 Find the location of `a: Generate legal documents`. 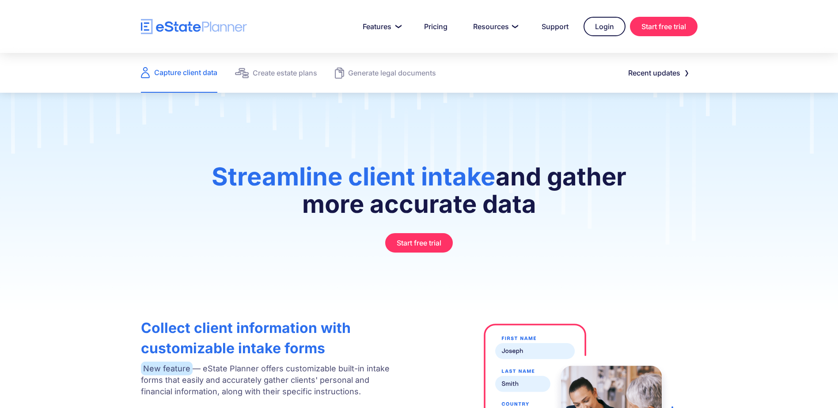

a: Generate legal documents is located at coordinates (385, 73).